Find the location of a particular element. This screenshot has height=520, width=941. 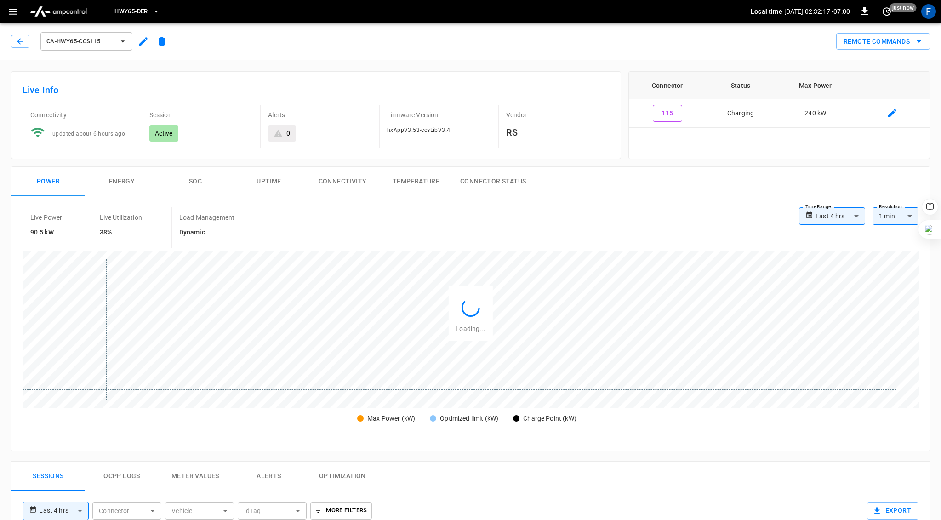

p: Session is located at coordinates (201, 115).